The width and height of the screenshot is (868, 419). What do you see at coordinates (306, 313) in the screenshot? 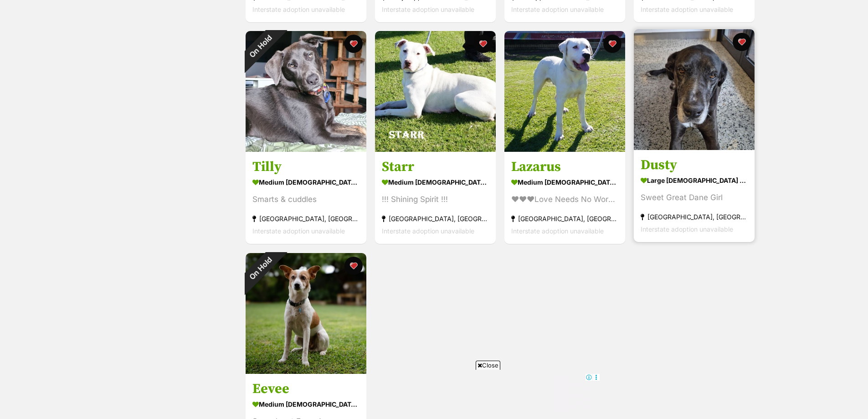
I see `img: Eevee` at bounding box center [306, 313].